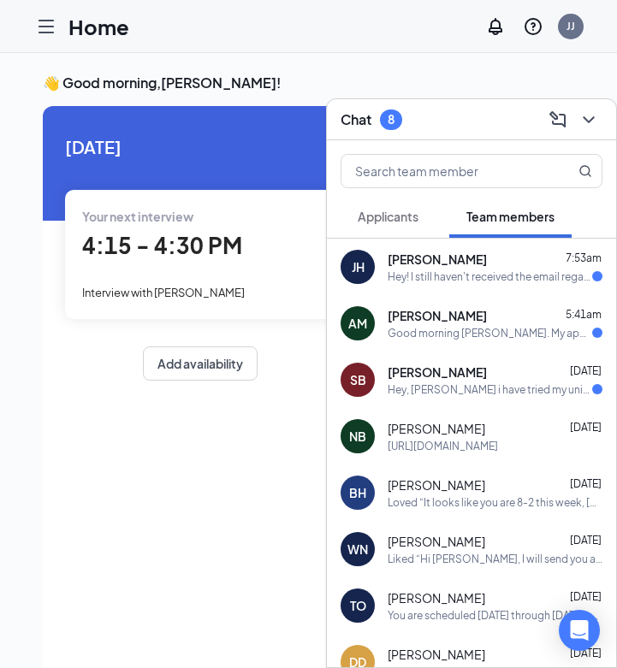 The height and width of the screenshot is (668, 617). Describe the element at coordinates (588, 120) in the screenshot. I see `svg: ChevronDown` at that location.